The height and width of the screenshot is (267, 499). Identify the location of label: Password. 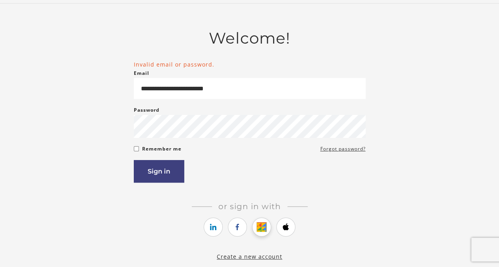
(146, 110).